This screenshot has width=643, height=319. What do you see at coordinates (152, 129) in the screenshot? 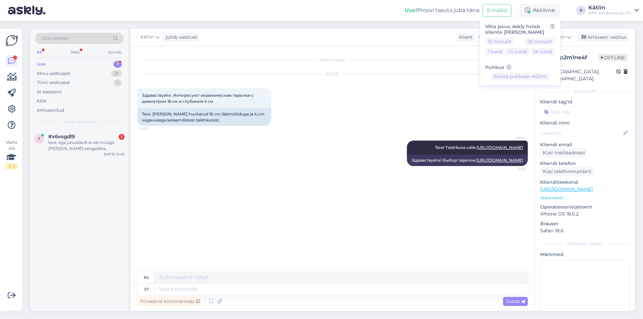
I see `span: 13:35` at bounding box center [152, 129].